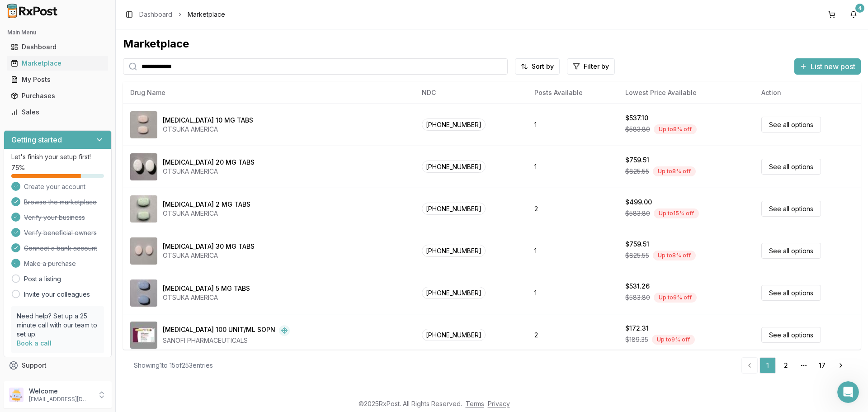  What do you see at coordinates (637, 340) in the screenshot?
I see `span: $189.35` at bounding box center [637, 340].